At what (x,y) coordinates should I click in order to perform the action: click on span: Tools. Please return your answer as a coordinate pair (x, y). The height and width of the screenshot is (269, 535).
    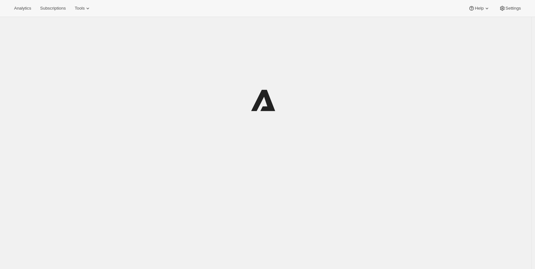
    Looking at the image, I should click on (79, 8).